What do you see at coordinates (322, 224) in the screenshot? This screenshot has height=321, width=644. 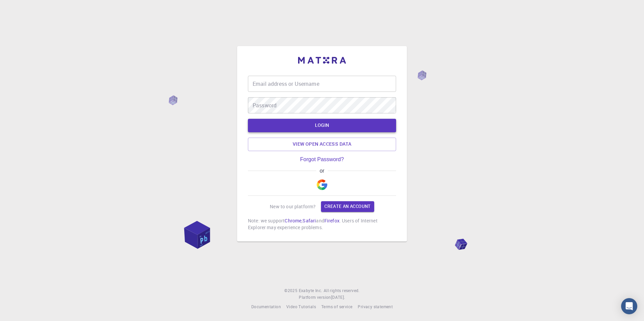 I see `p: Note: we support , and . Users of Internet Explorer may experience problems.` at bounding box center [322, 224].